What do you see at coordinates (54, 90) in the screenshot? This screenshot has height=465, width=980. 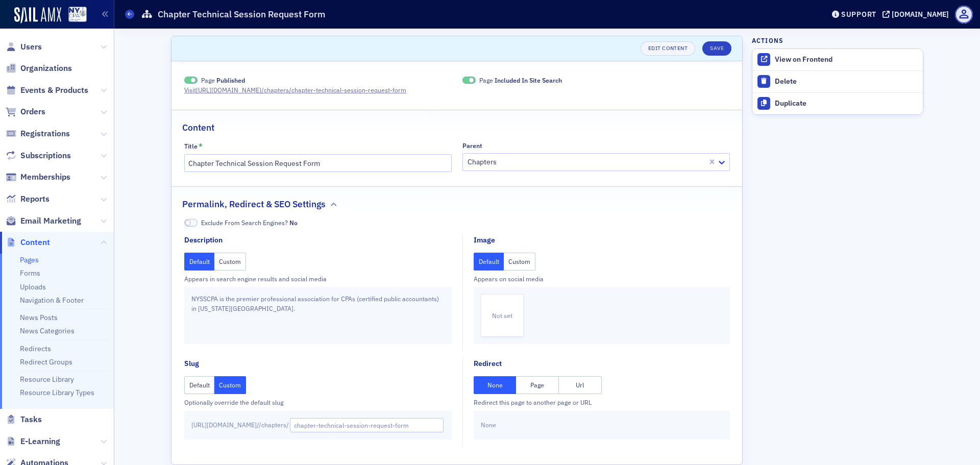 I see `span: Events & Products` at bounding box center [54, 90].